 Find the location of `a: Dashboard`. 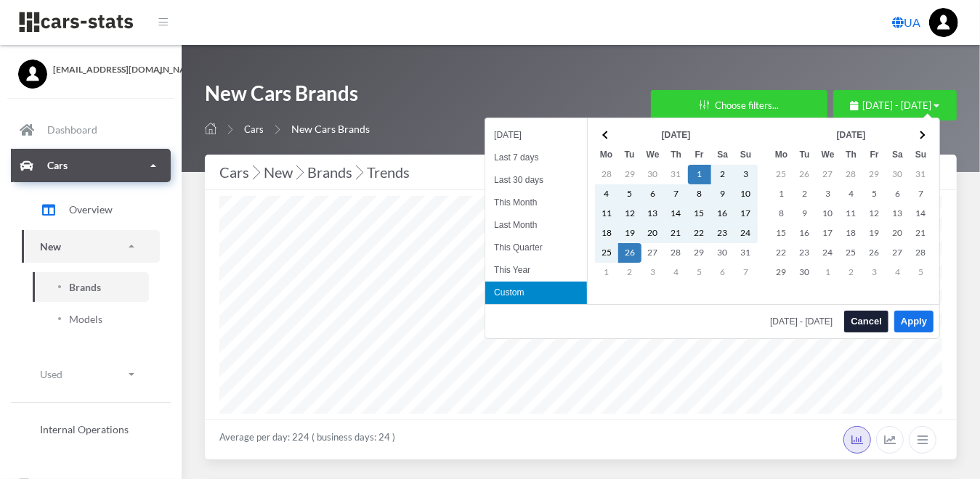

a: Dashboard is located at coordinates (91, 129).